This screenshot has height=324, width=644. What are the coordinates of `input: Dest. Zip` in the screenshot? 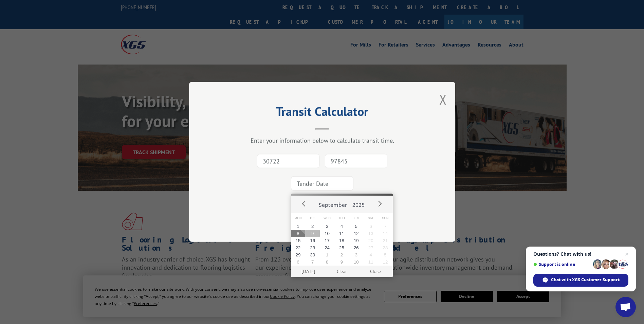 It's located at (356, 161).